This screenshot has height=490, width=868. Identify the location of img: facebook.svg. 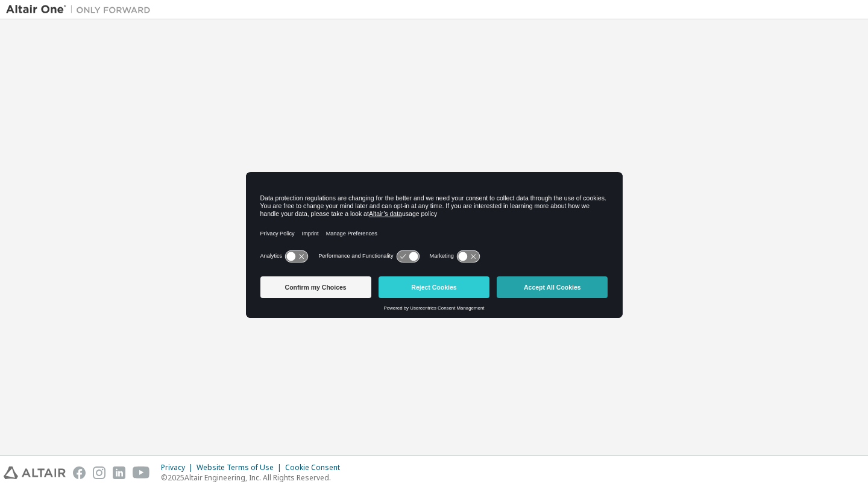
(79, 472).